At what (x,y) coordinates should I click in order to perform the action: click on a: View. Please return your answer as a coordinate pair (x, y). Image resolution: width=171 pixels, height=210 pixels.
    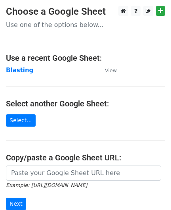
    Looking at the image, I should click on (107, 70).